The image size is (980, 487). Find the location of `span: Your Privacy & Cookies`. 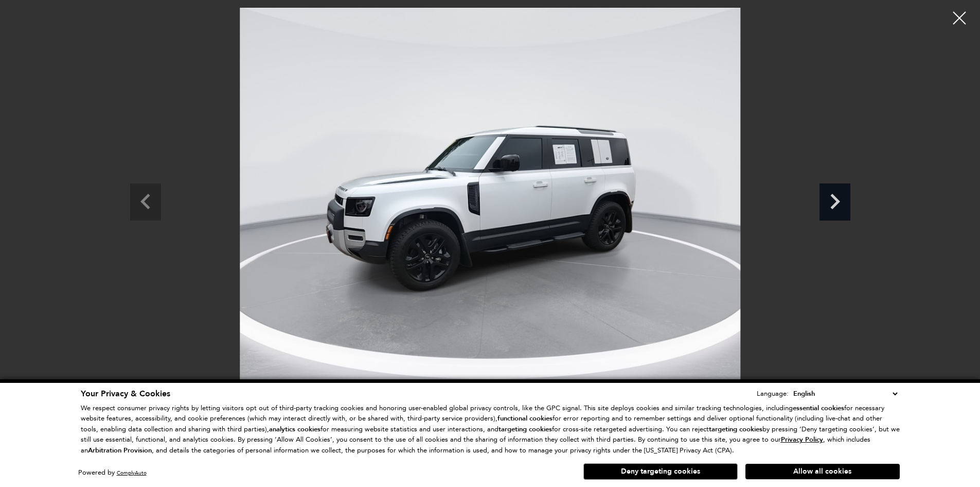

span: Your Privacy & Cookies is located at coordinates (125, 393).